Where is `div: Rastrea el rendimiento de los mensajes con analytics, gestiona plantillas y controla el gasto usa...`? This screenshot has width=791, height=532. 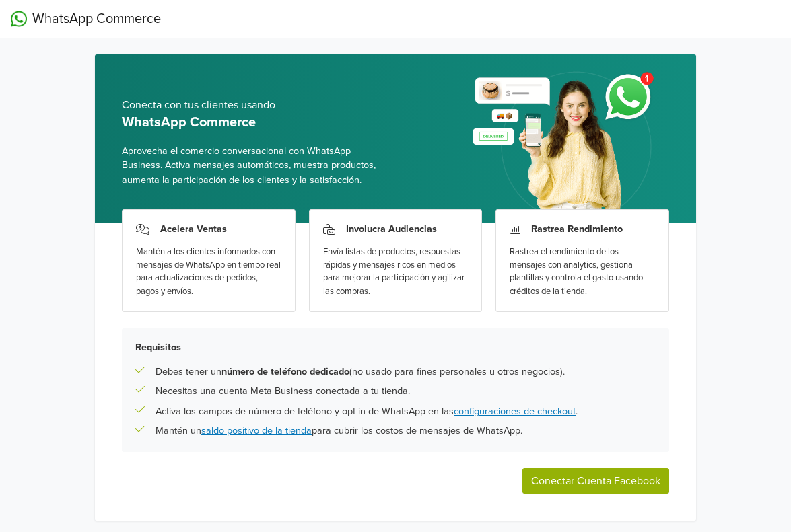
div: Rastrea el rendimiento de los mensajes con analytics, gestiona plantillas y controla el gasto usa... is located at coordinates (582, 272).